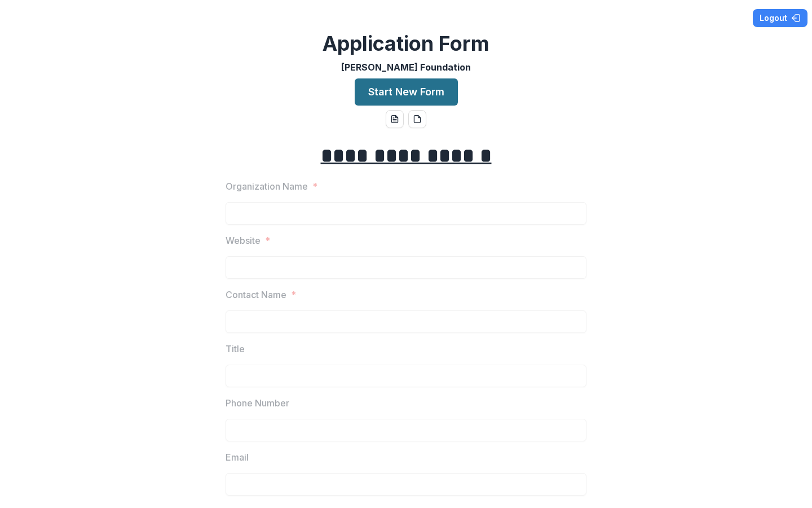  Describe the element at coordinates (406, 92) in the screenshot. I see `button: Start New Form` at that location.